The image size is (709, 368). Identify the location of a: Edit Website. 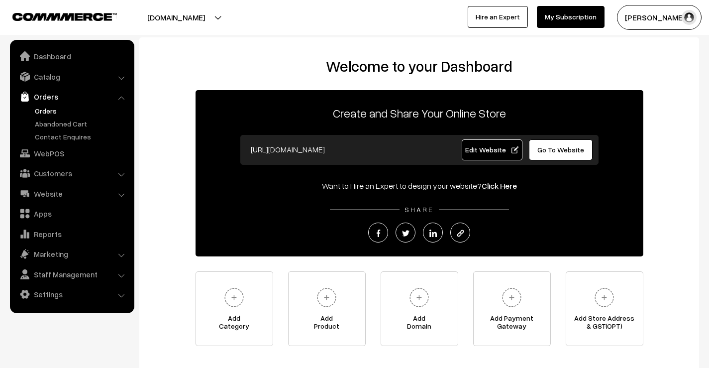
(492, 150).